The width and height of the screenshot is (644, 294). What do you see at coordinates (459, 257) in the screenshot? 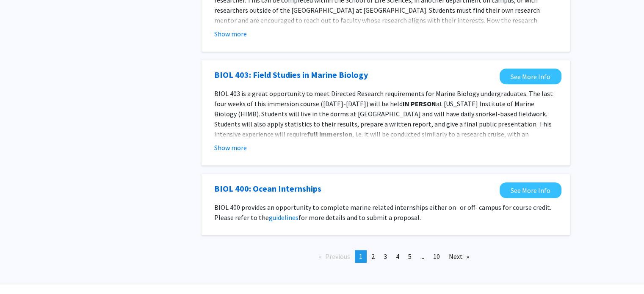
I see `a: Next page` at bounding box center [459, 257].